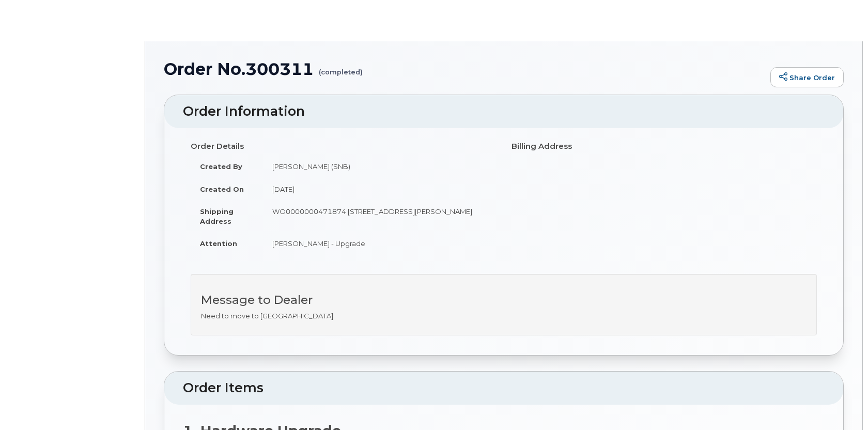  Describe the element at coordinates (664, 146) in the screenshot. I see `h4: Billing Address` at that location.